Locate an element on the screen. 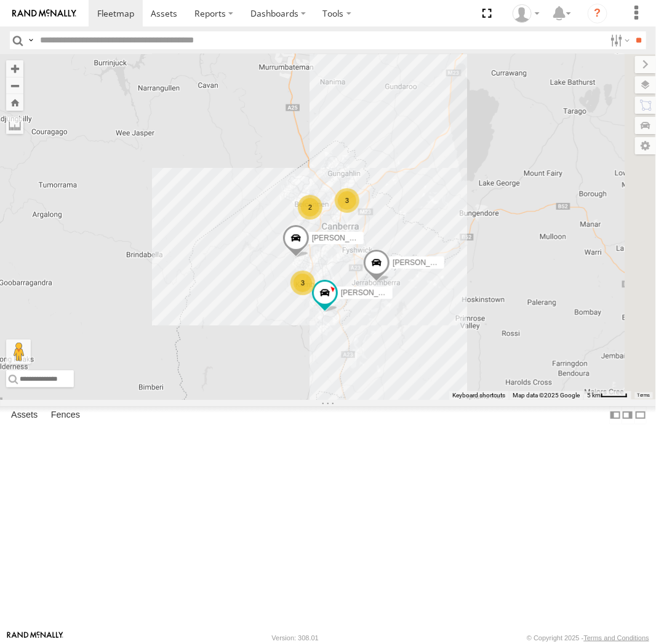 Image resolution: width=656 pixels, height=644 pixels. label: Measure is located at coordinates (15, 125).